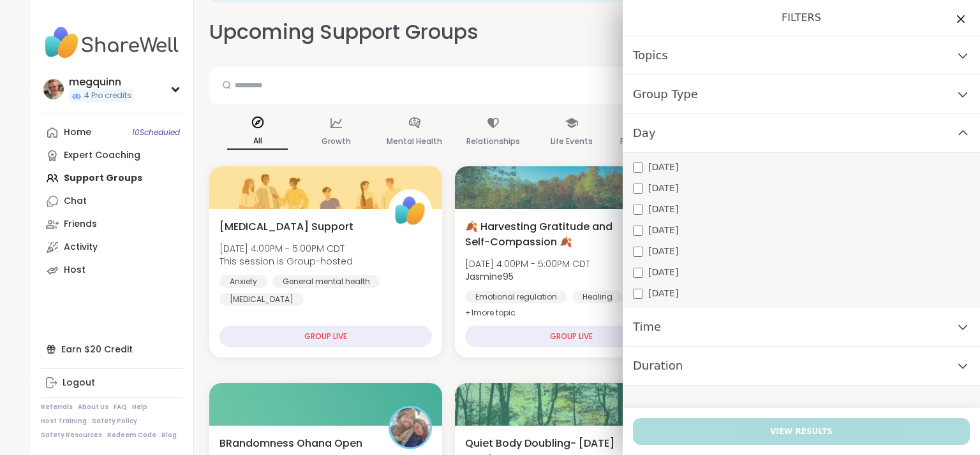  What do you see at coordinates (112, 133) in the screenshot?
I see `a: Home10Scheduled` at bounding box center [112, 133].